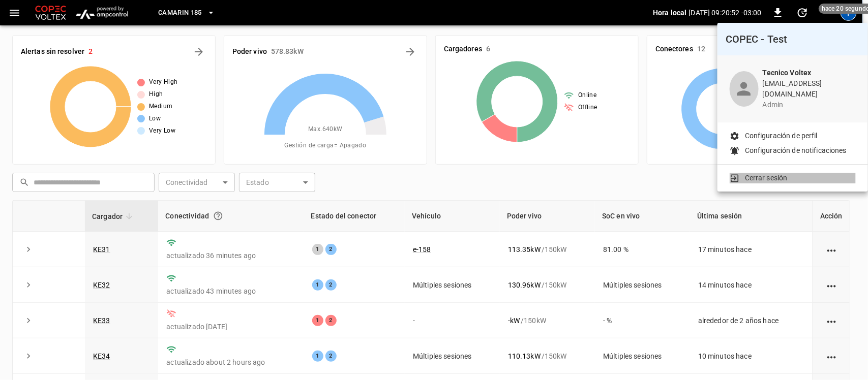  Describe the element at coordinates (788, 73) in the screenshot. I see `b: Tecnico Voltex` at that location.